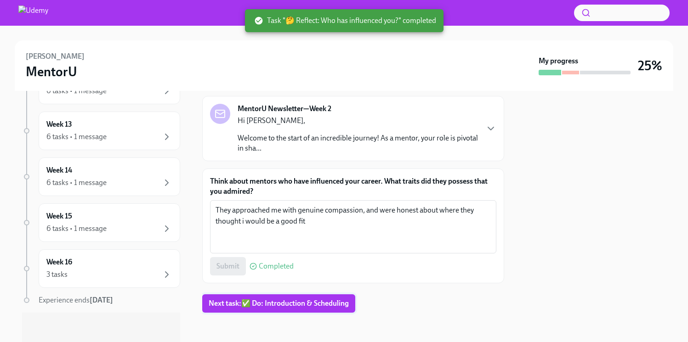 This screenshot has width=688, height=342. Describe the element at coordinates (59, 171) in the screenshot. I see `h6: Week 14` at that location.